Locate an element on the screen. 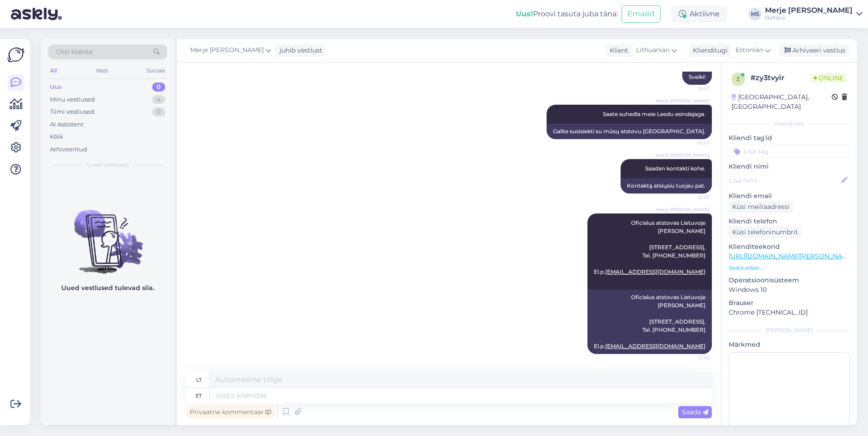 The image size is (868, 436). p: Kliendi telefon is located at coordinates (789, 221).